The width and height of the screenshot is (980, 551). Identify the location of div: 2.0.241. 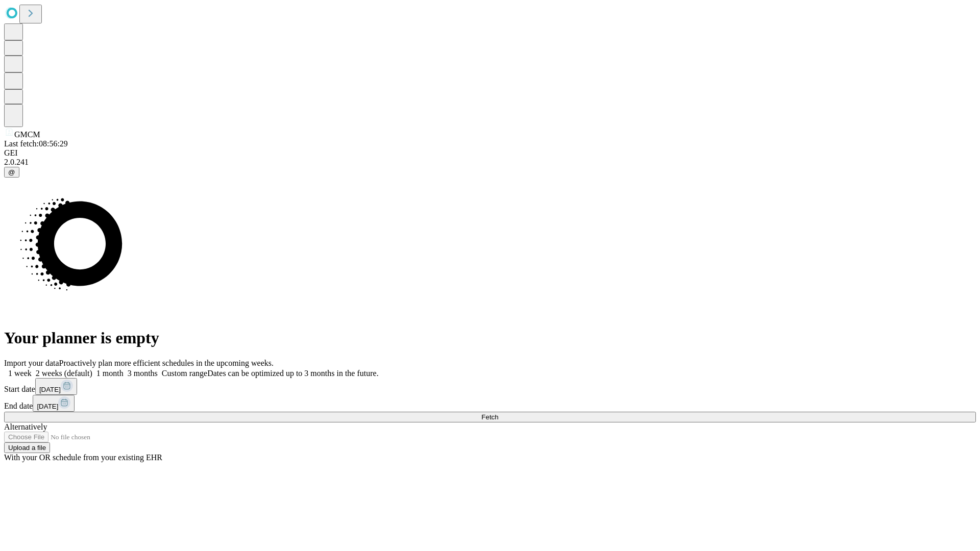
(490, 162).